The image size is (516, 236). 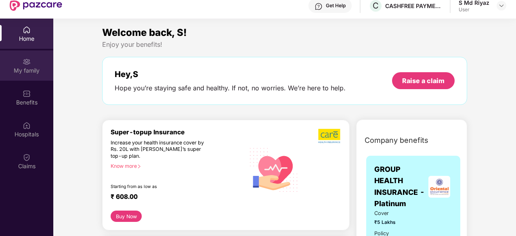 What do you see at coordinates (27, 125) in the screenshot?
I see `img: svg+xml;base64,PHN2ZyBpZD0iSG9zcGl0YWxzIiB4bWxucz0iaHR0cDovL3d3dy53My5vcmcvMjAwMC9zdmciIHdpZHRoPS...` at bounding box center [27, 125].